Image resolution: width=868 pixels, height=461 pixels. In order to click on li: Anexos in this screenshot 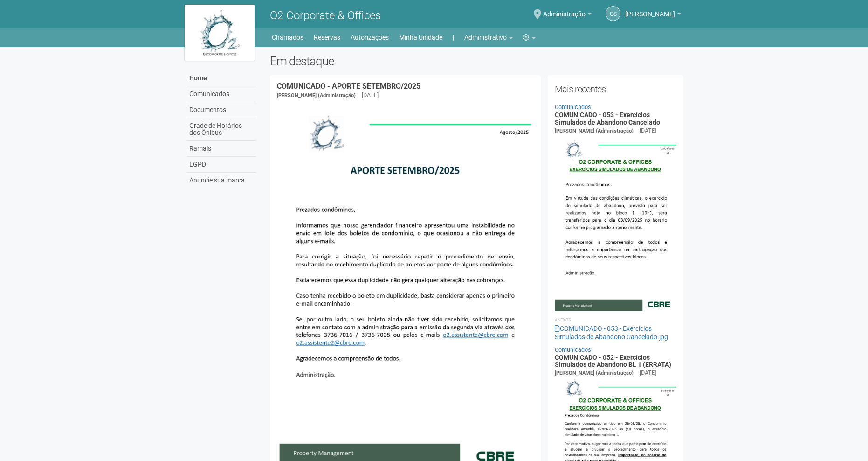, I will do `click(615, 320)`.